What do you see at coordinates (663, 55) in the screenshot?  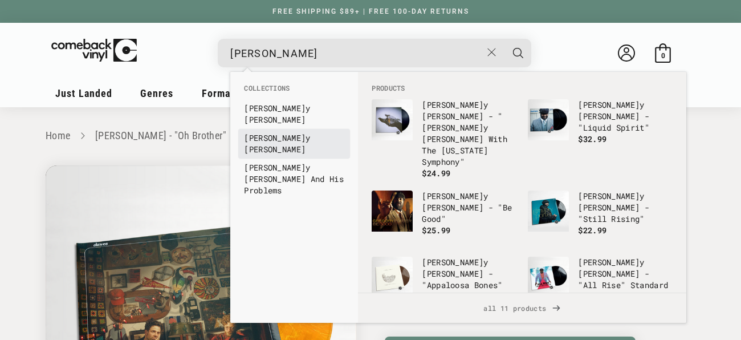 I see `span: 0` at bounding box center [663, 55].